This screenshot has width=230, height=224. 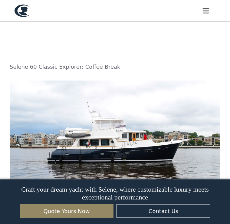 I want to click on a: home, so click(x=22, y=11).